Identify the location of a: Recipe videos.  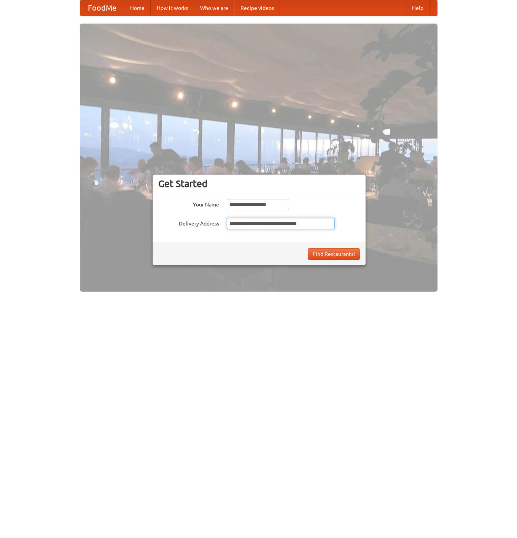
(257, 8).